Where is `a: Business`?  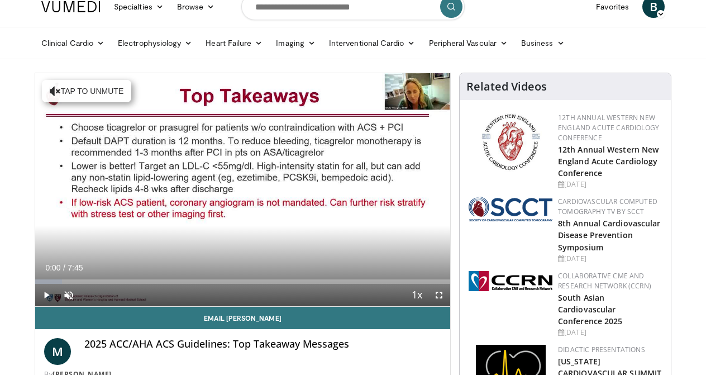
a: Business is located at coordinates (543, 43).